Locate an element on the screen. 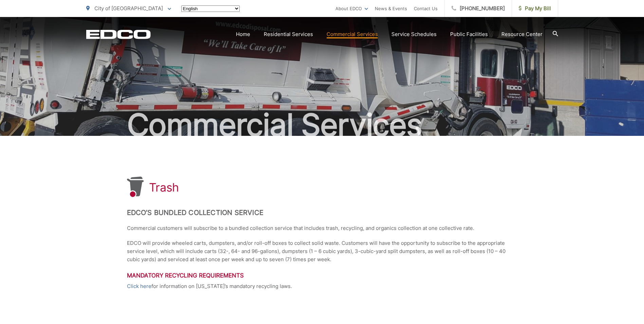 Image resolution: width=644 pixels, height=324 pixels. h1: Trash is located at coordinates (164, 188).